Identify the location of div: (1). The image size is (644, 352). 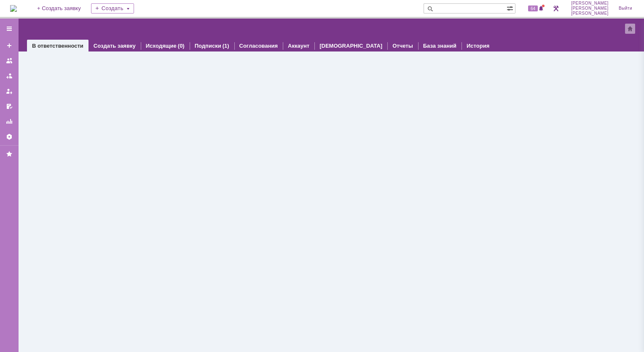
(226, 45).